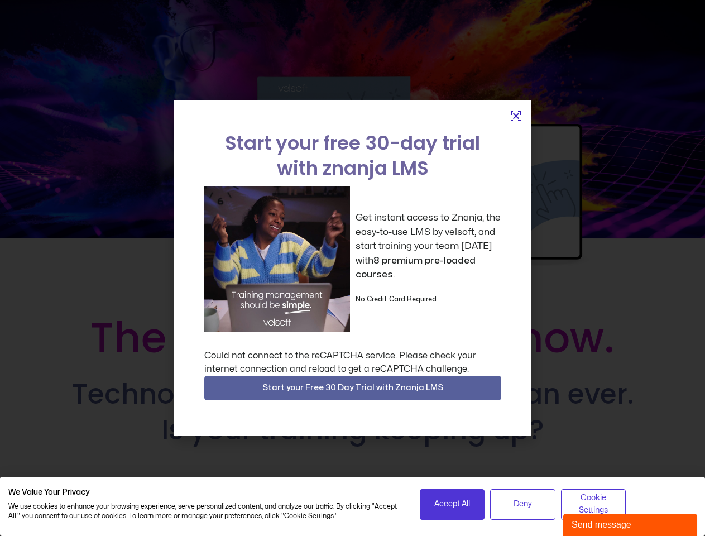 This screenshot has width=705, height=536. Describe the element at coordinates (205, 511) in the screenshot. I see `p: We use cookies to enhance your browsing experience, serve personalized content, and analyze our t...` at that location.